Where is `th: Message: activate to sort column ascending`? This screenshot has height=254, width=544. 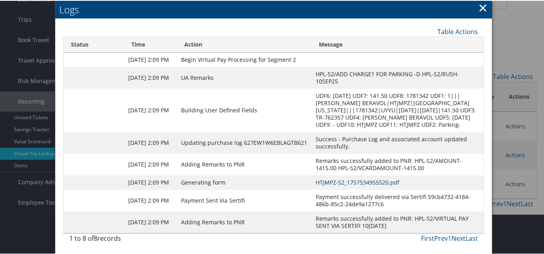 th: Message: activate to sort column ascending is located at coordinates (398, 44).